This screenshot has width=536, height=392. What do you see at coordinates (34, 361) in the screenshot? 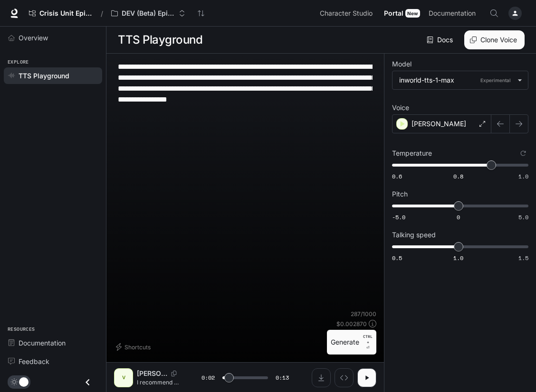
I see `span: Feedback` at bounding box center [34, 361].